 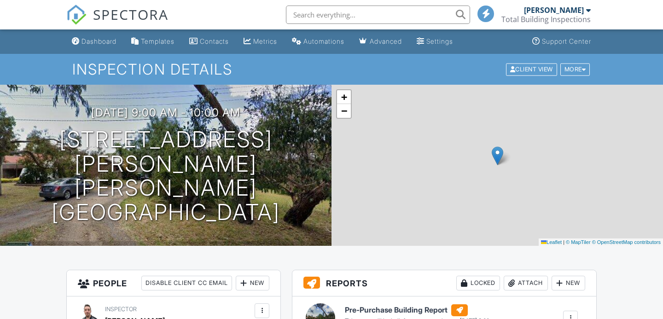 What do you see at coordinates (380, 41) in the screenshot?
I see `a: Advanced` at bounding box center [380, 41].